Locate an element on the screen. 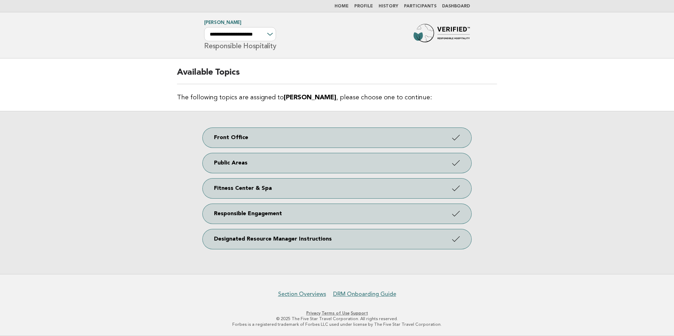 The width and height of the screenshot is (674, 336). p: The following topics are assigned to , please choose one to continue: is located at coordinates (337, 98).